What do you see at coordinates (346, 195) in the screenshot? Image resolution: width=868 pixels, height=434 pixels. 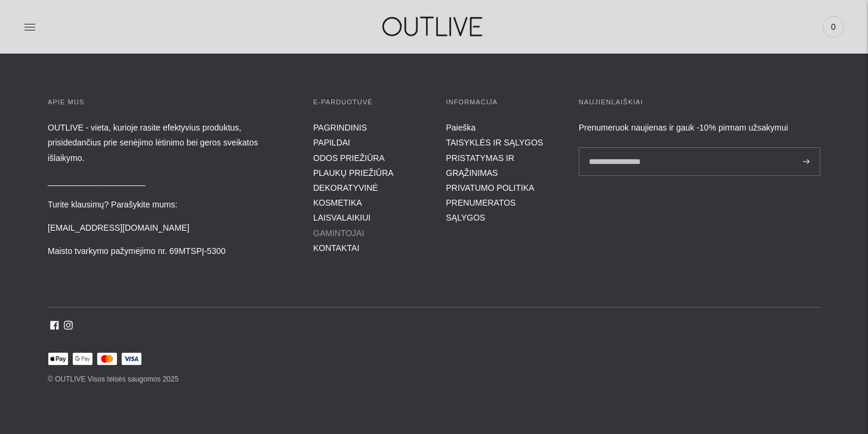 I see `a: DEKORATYVINĖ KOSMETIKA` at bounding box center [346, 195].